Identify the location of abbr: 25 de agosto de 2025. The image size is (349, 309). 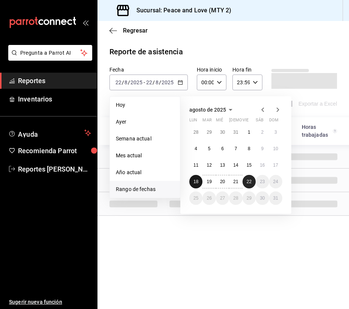
(196, 198).